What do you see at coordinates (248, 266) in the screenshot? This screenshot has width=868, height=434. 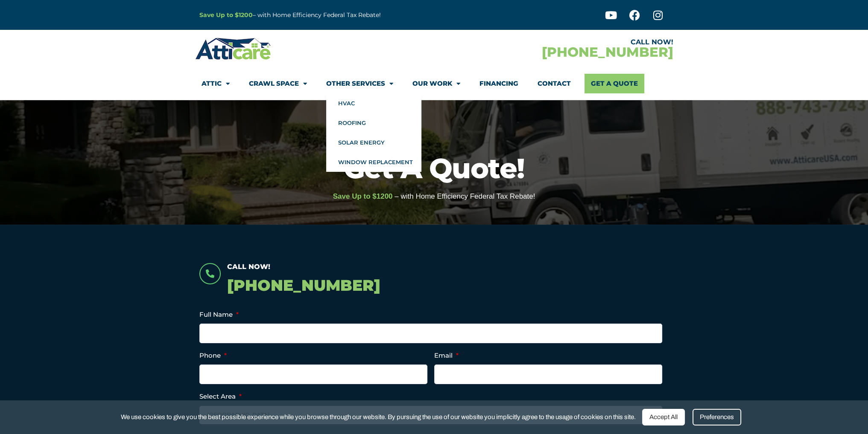 I see `span: Call Now!` at bounding box center [248, 266].